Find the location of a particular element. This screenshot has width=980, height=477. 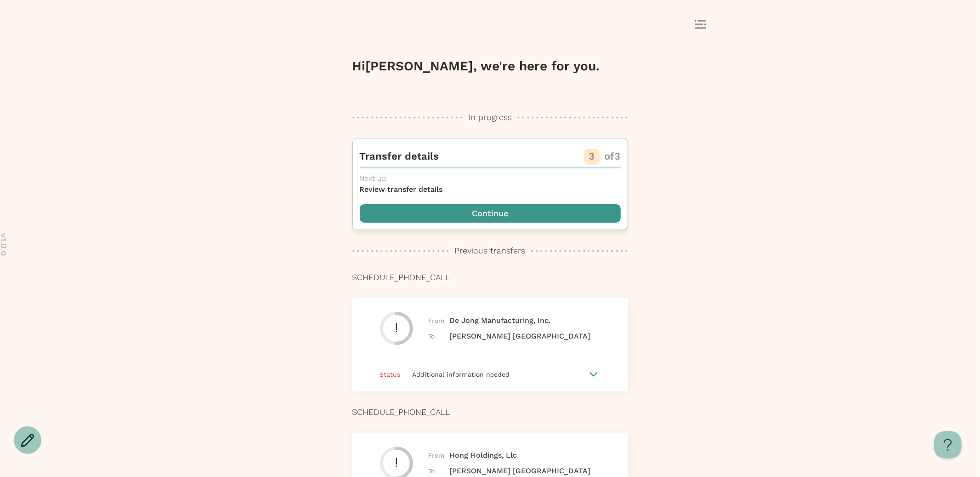

p: Next up: is located at coordinates (490, 178).